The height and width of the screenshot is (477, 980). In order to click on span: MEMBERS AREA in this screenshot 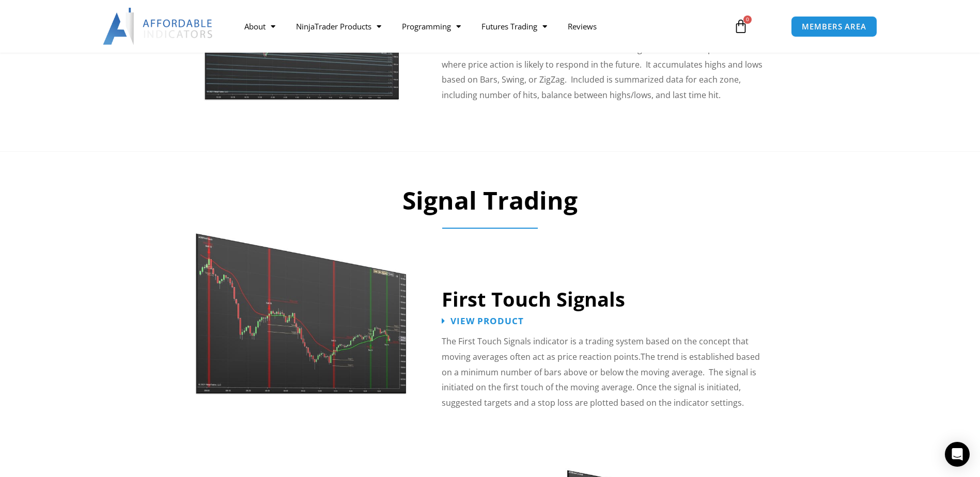, I will do `click(834, 26)`.